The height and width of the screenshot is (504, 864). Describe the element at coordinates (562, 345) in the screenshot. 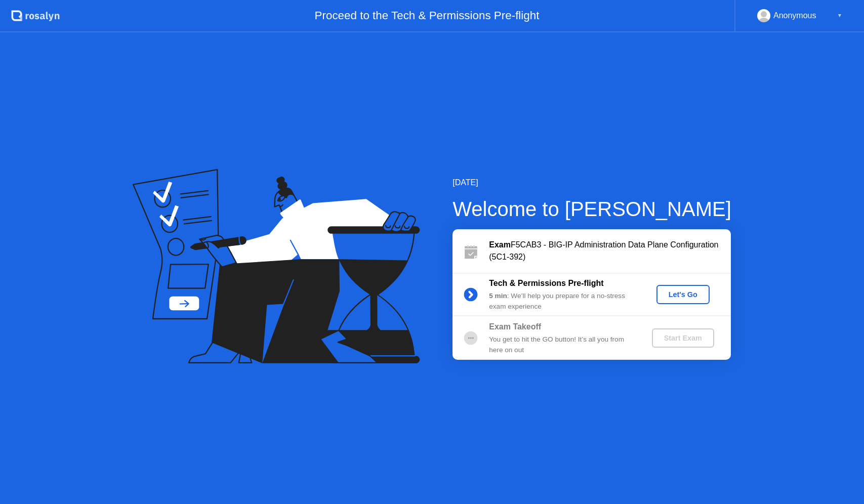

I see `div: You get to hit the GO button! It’s all you from here on out` at that location.